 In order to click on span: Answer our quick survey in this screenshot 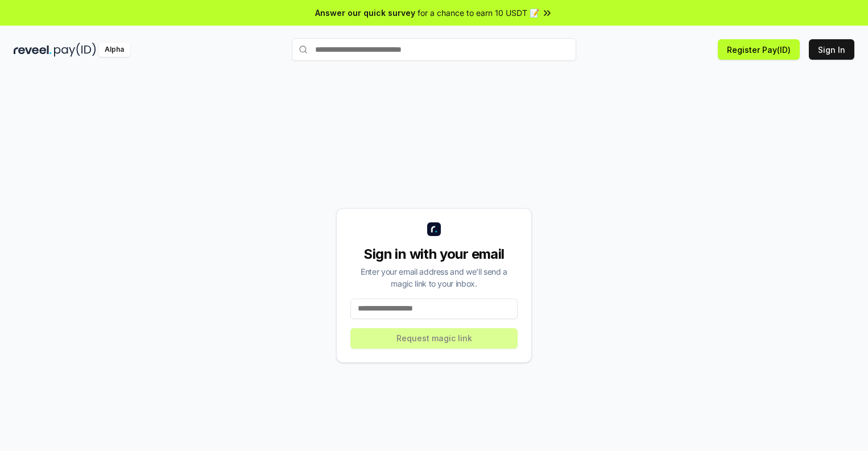, I will do `click(365, 12)`.